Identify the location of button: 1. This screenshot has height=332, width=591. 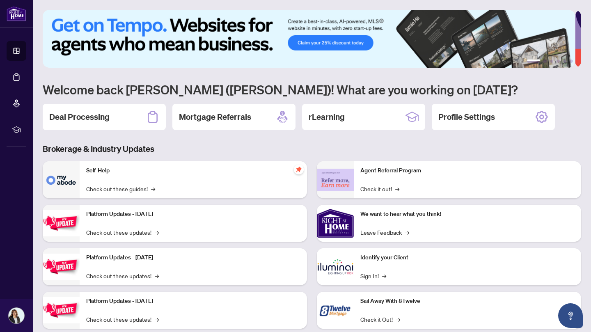
(534, 61).